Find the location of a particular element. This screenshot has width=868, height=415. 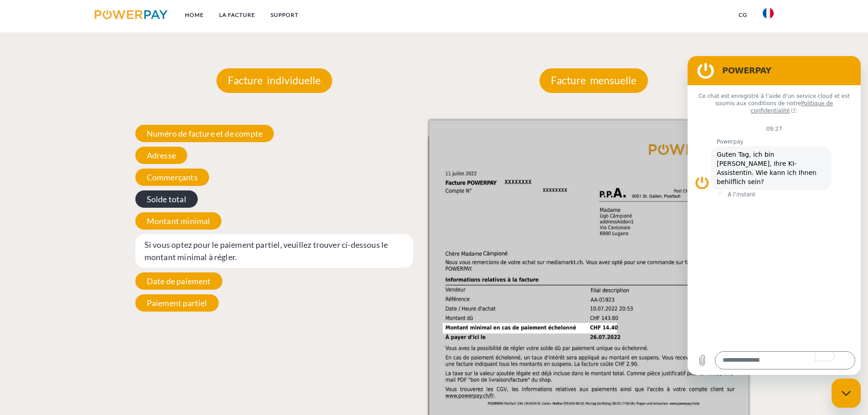

p: Facture mensuelle is located at coordinates (593, 81).